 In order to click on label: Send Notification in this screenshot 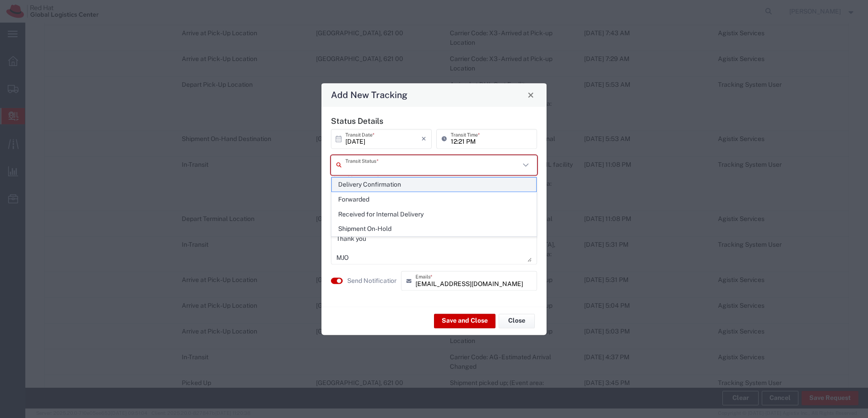, I will do `click(373, 281)`.